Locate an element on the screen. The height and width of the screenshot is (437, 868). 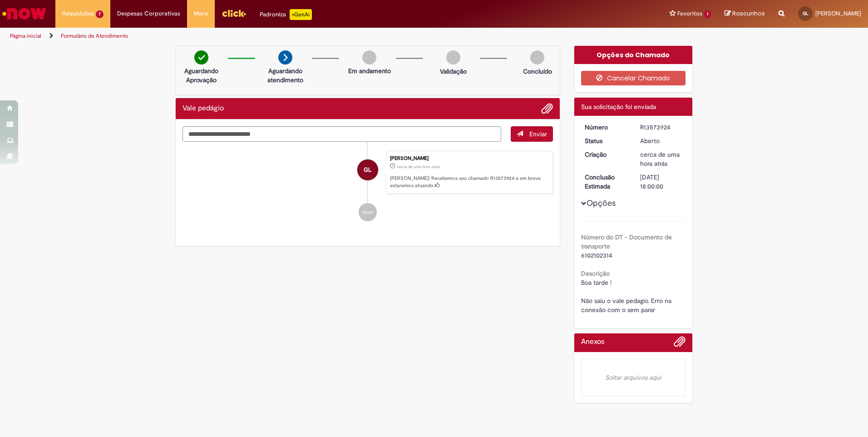
span: Despesas Corporativas is located at coordinates (149, 14).